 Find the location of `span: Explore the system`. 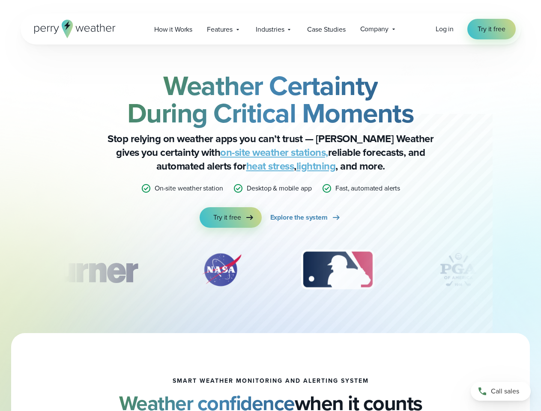

span: Explore the system is located at coordinates (299, 217).